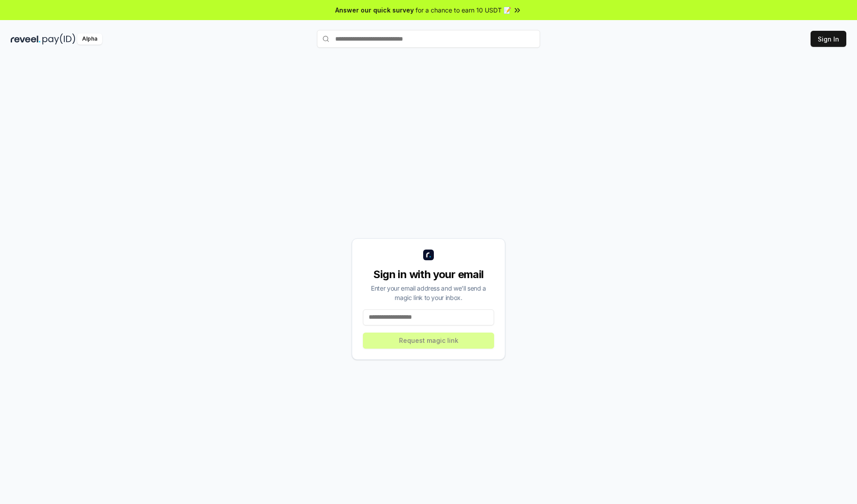 This screenshot has width=857, height=504. I want to click on span: Answer our quick survey, so click(375, 10).